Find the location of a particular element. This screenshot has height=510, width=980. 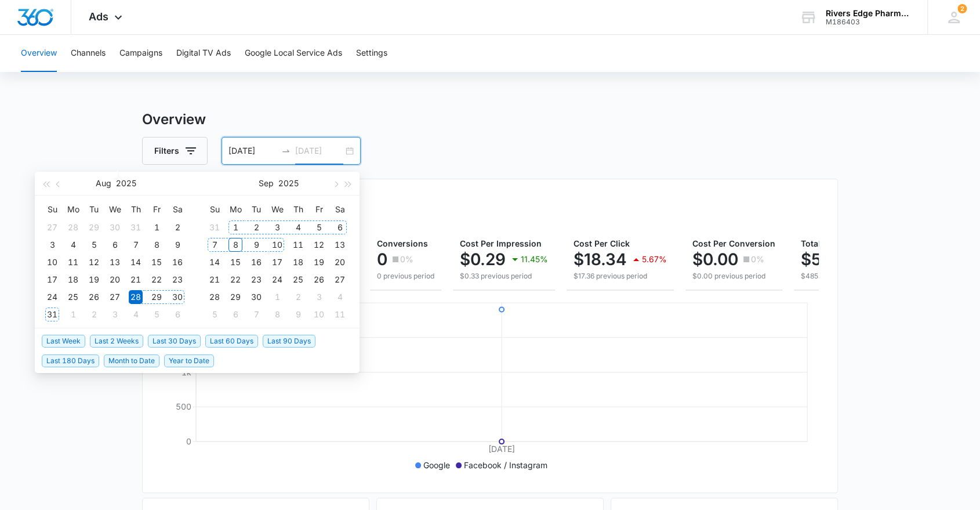

td: 2025-07-27 is located at coordinates (52, 227).